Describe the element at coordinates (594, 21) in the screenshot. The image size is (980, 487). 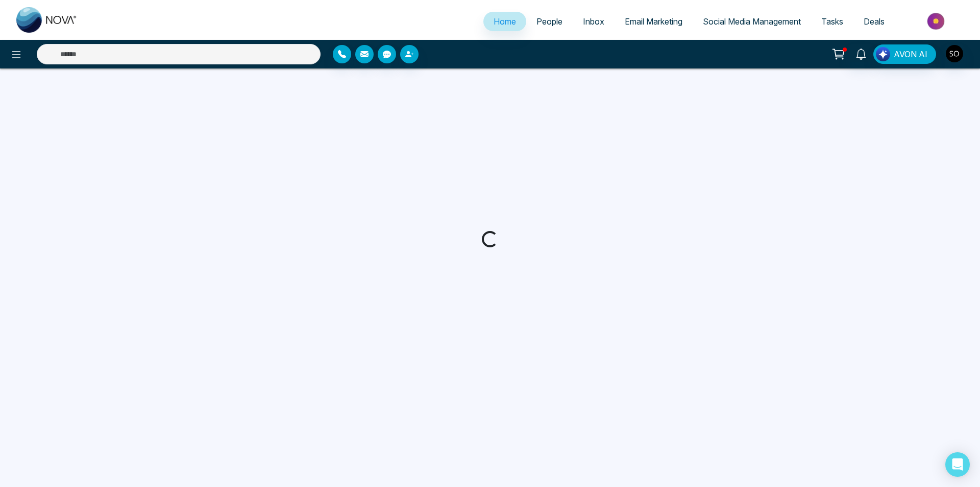
I see `span: Inbox` at that location.